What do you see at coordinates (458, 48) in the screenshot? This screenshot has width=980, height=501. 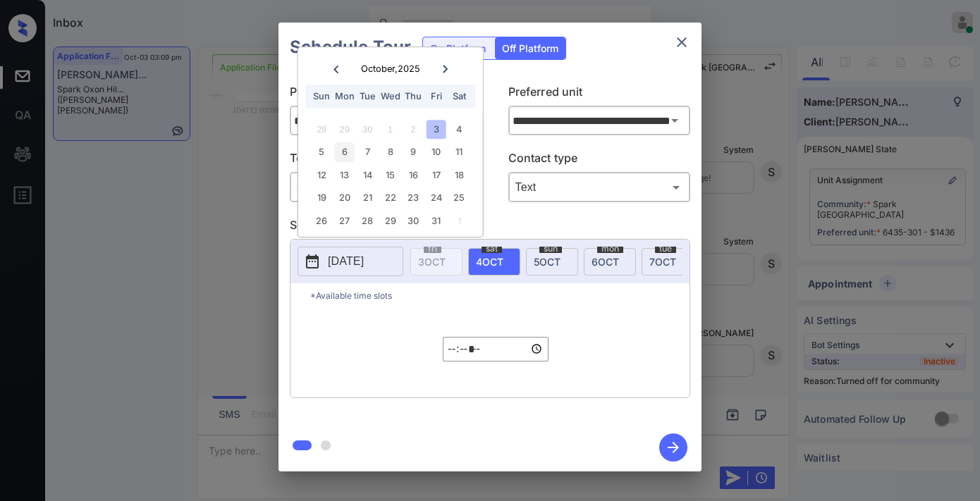 I see `div: On Platform` at bounding box center [458, 48].